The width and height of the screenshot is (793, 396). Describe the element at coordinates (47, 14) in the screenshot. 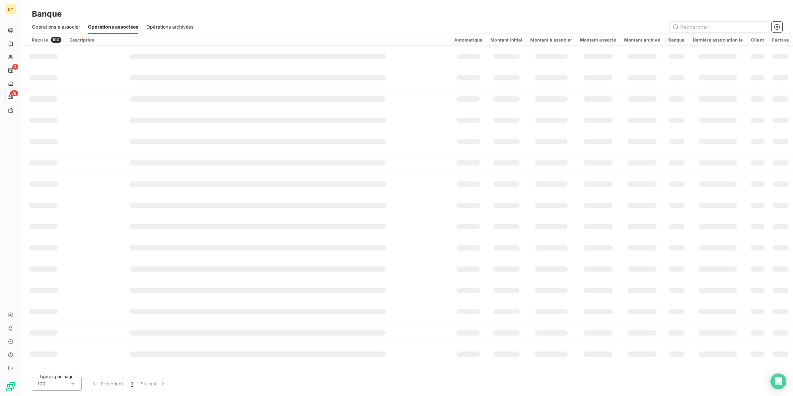

I see `h3: Banque` at that location.